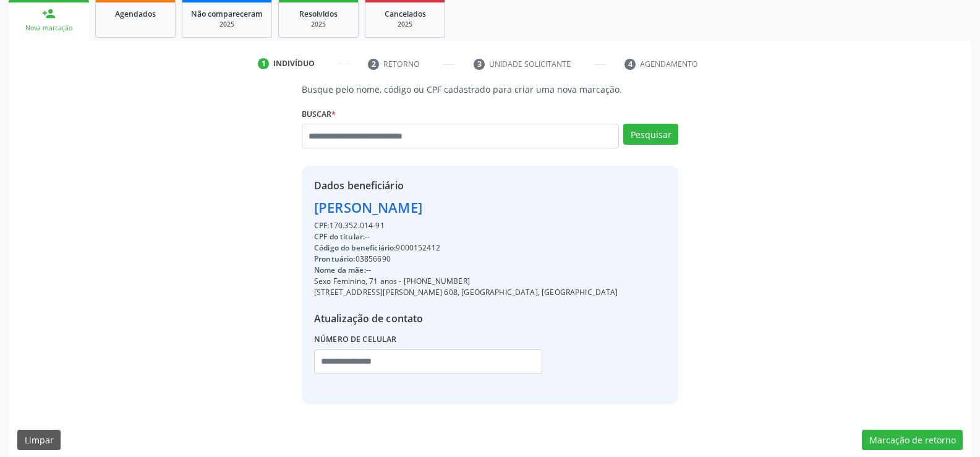  Describe the element at coordinates (650, 134) in the screenshot. I see `button: Pesquisar` at that location.